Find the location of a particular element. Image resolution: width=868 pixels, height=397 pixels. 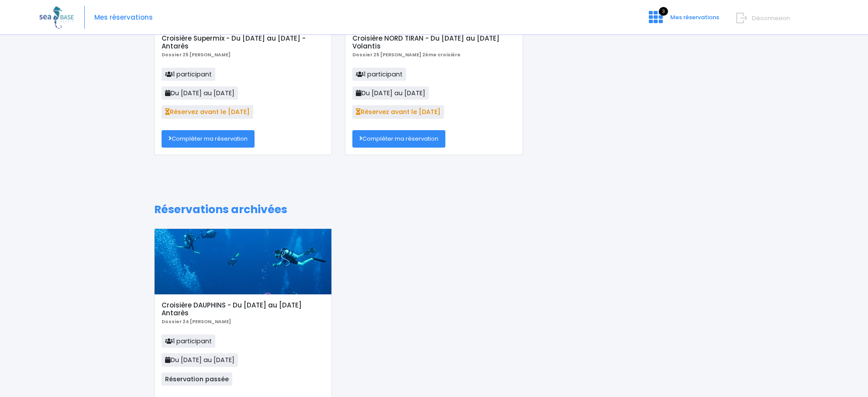

span: Déconnexion is located at coordinates (771, 18).